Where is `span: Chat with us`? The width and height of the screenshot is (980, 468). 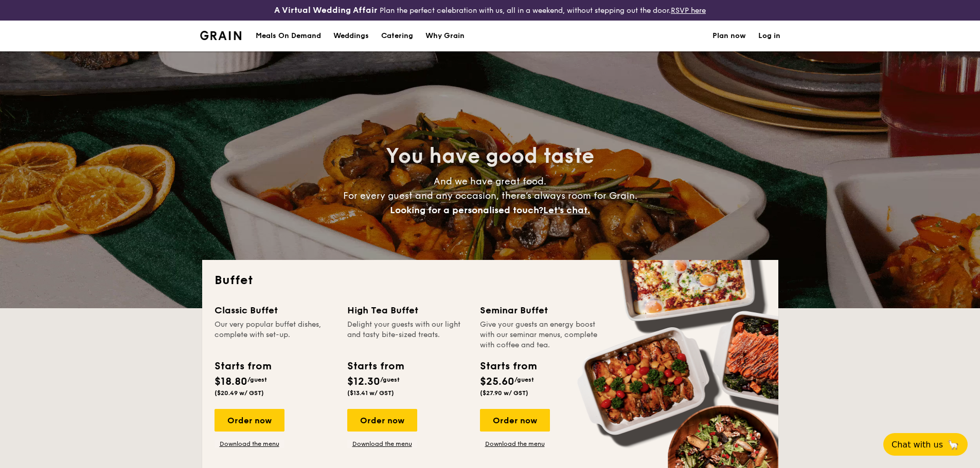
span: Chat with us is located at coordinates (917, 444).